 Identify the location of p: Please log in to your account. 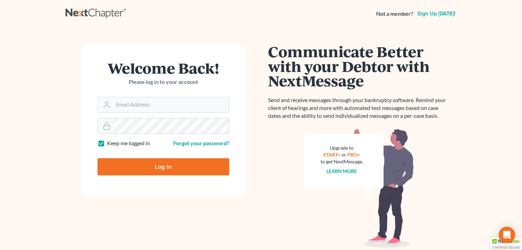
(163, 82).